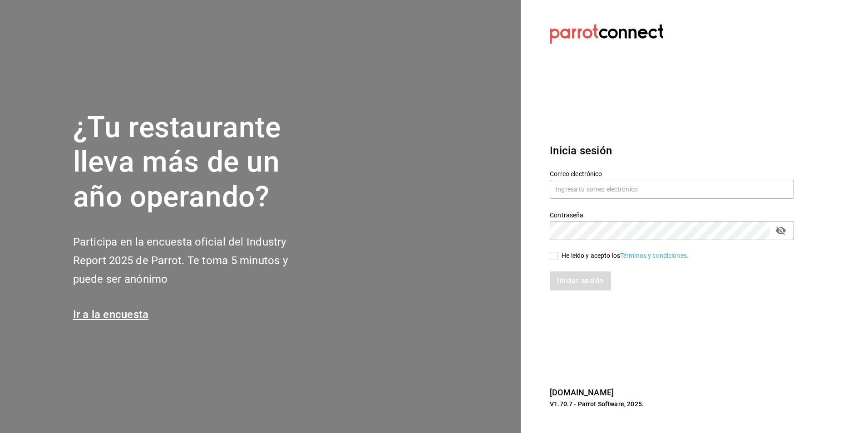  I want to click on label: Correo electrónico, so click(672, 173).